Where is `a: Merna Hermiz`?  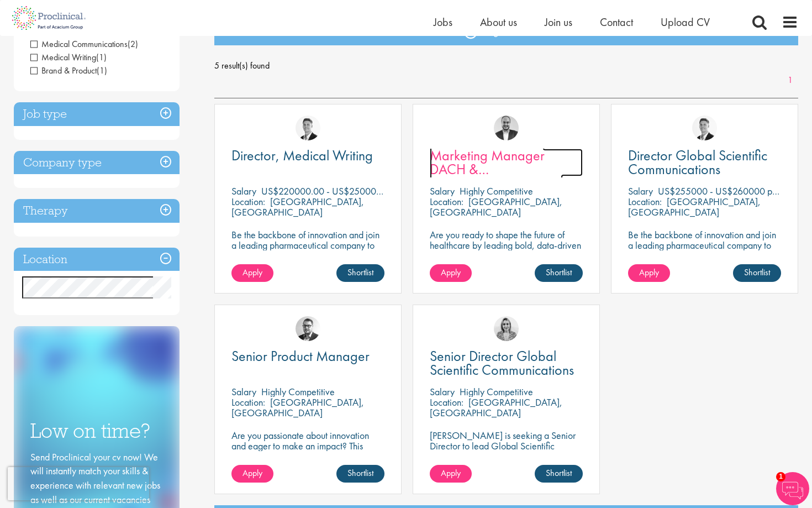 a: Merna Hermiz is located at coordinates (506, 328).